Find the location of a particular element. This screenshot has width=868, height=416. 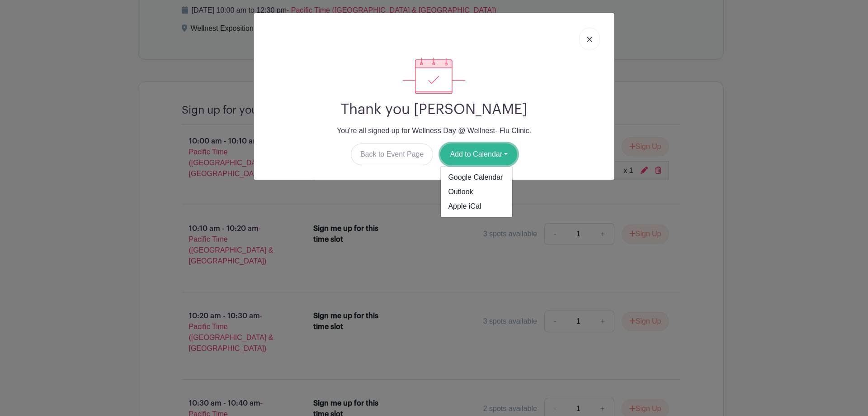

button: Add to Calendar is located at coordinates (479, 154).